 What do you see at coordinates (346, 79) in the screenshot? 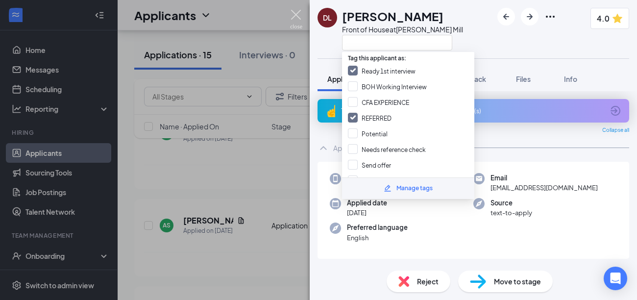
I see `span: Application` at bounding box center [346, 79].